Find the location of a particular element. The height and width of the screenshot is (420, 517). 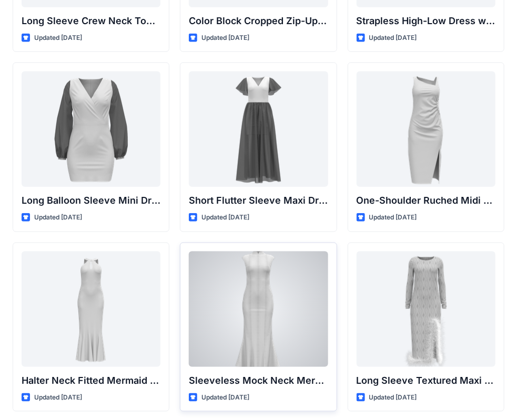

p: One-Shoulder Ruched Midi Dress with Slit is located at coordinates (426, 201).